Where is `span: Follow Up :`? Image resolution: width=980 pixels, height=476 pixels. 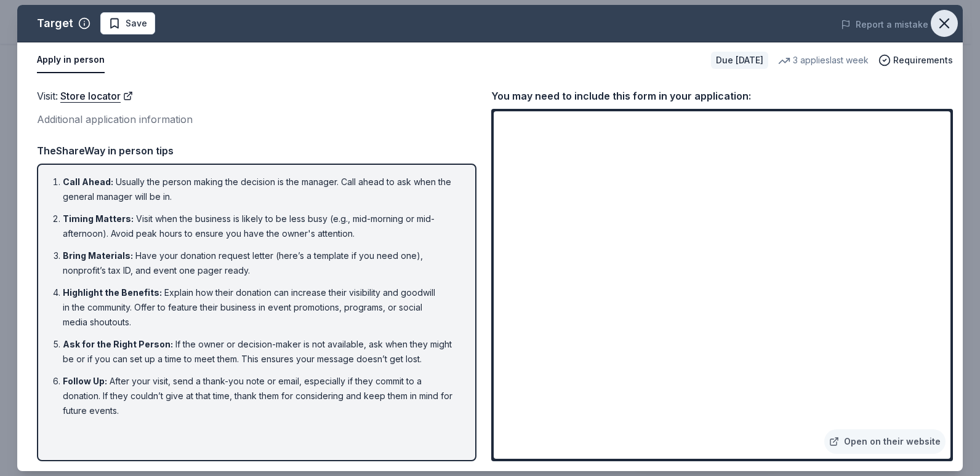 span: Follow Up : is located at coordinates (85, 381).